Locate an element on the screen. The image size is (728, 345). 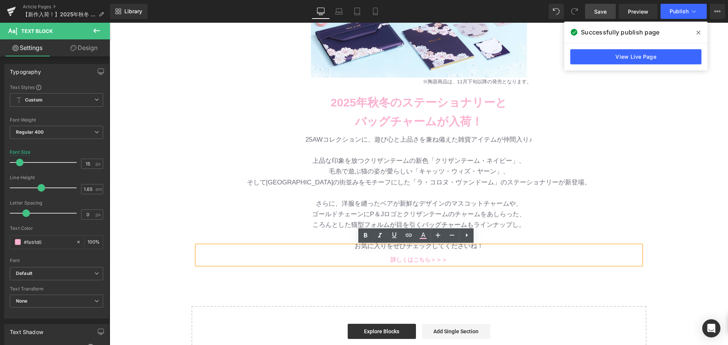
span: Publish is located at coordinates (679, 11).